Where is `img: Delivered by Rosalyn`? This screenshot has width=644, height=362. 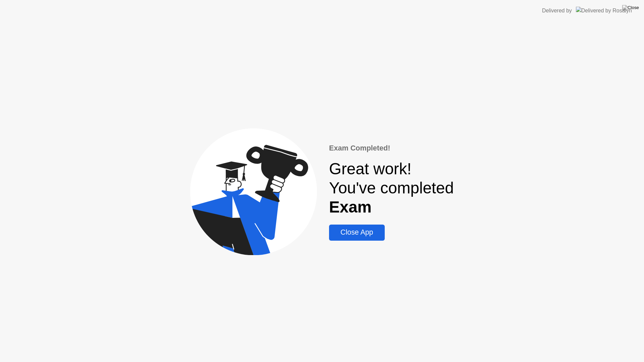
img: Delivered by Rosalyn is located at coordinates (604, 11).